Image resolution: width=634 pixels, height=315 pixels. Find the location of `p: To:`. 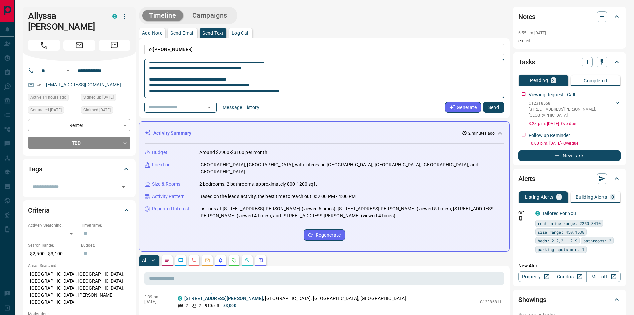

p: To: is located at coordinates (324, 49).